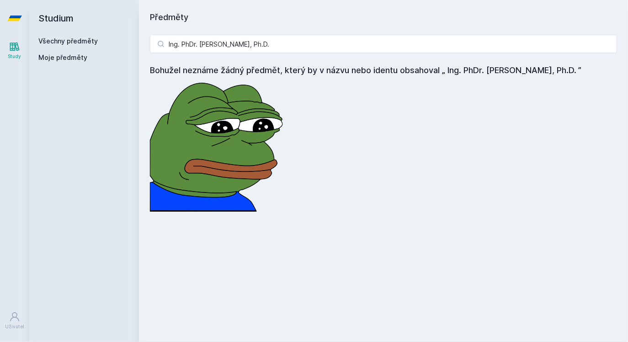  Describe the element at coordinates (63, 58) in the screenshot. I see `span: Moje předměty` at that location.